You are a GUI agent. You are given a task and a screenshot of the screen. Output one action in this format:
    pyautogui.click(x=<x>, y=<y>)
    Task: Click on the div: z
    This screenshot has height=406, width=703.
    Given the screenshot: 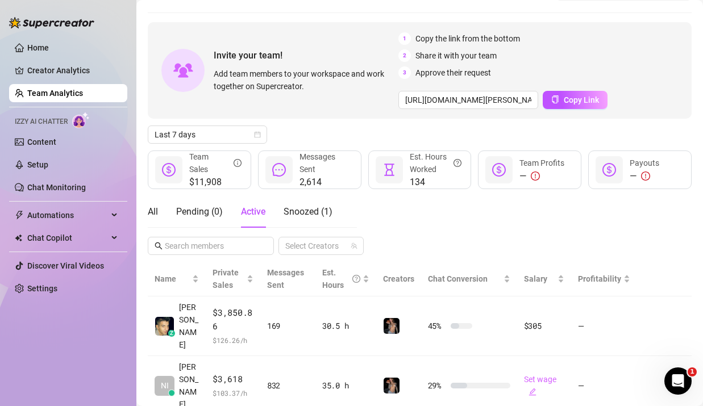 What is the action you would take?
    pyautogui.click(x=172, y=333)
    